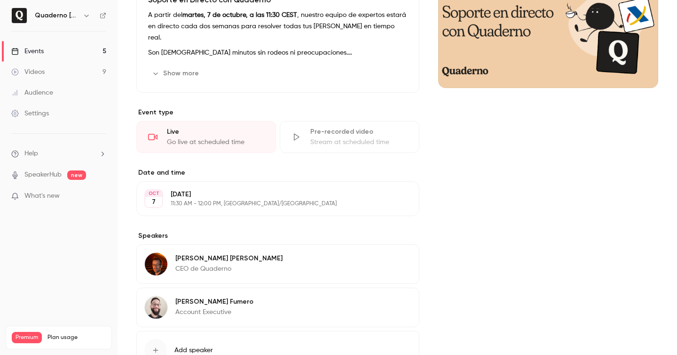  What do you see at coordinates (214, 312) in the screenshot?
I see `p: Account Executive` at bounding box center [214, 312].